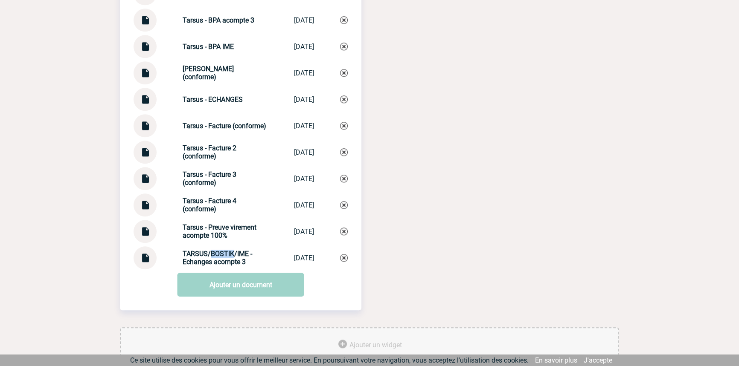 The height and width of the screenshot is (366, 739). What do you see at coordinates (208, 46) in the screenshot?
I see `strong: Tarsus - BPA IME` at bounding box center [208, 46].